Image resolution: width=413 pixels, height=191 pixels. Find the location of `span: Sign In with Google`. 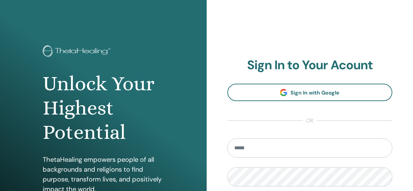

span: Sign In with Google is located at coordinates (315, 93).